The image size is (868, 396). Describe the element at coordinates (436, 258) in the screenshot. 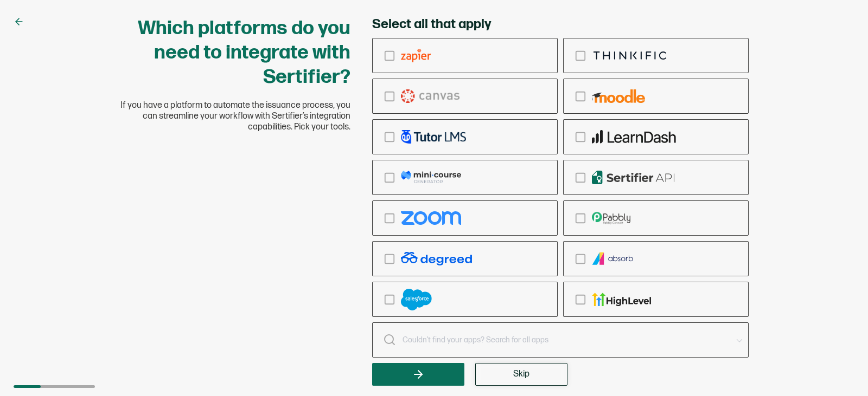

I see `img: degreed` at that location.